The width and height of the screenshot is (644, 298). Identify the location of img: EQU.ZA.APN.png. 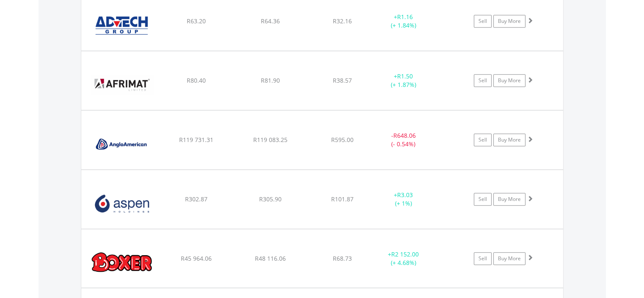
(122, 203).